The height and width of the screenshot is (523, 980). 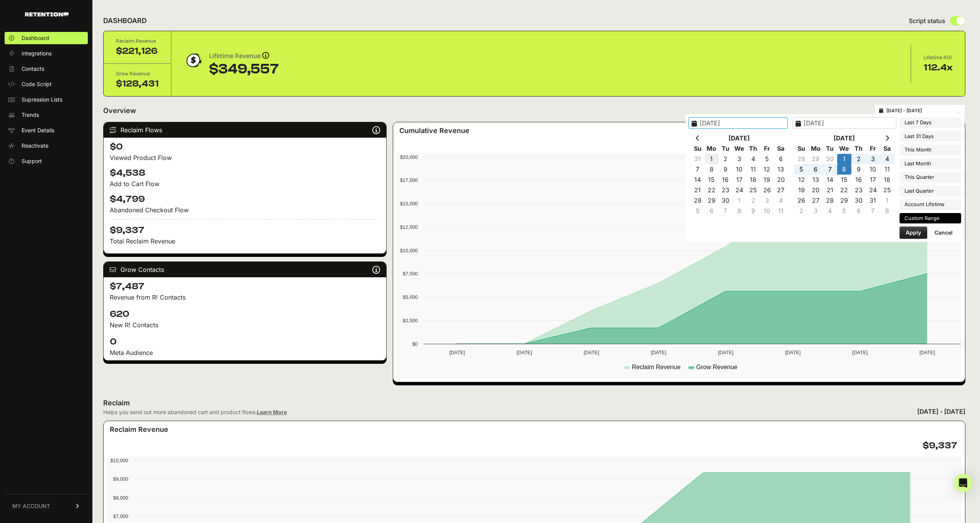 What do you see at coordinates (830, 180) in the screenshot?
I see `td: 14` at bounding box center [830, 180].